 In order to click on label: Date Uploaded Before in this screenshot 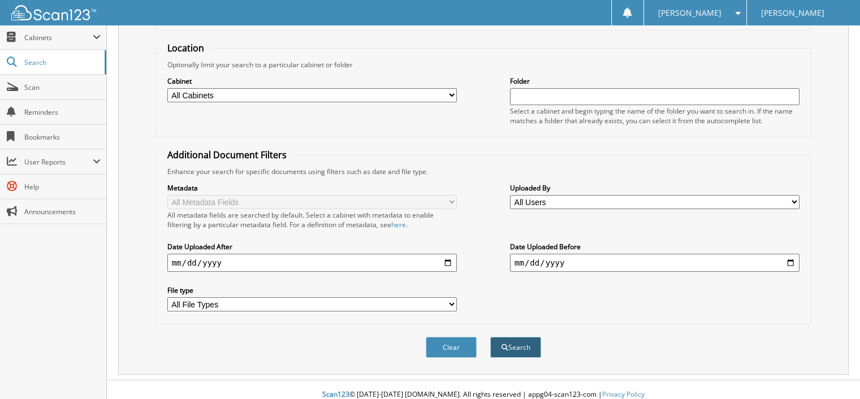, I will do `click(655, 247)`.